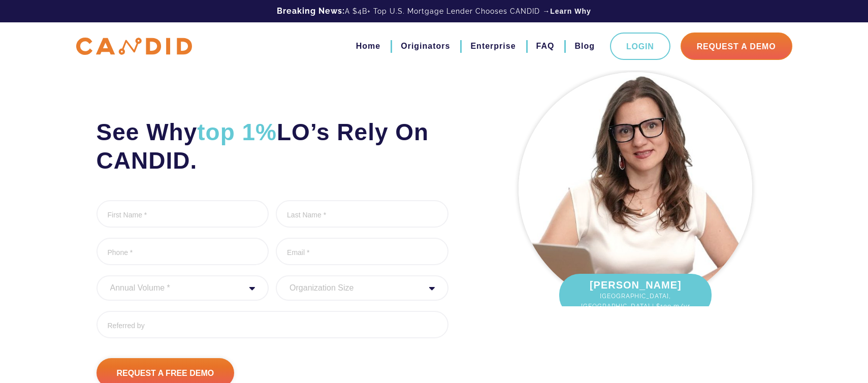 The width and height of the screenshot is (868, 383). Describe the element at coordinates (737, 47) in the screenshot. I see `a: Request A Demo` at that location.